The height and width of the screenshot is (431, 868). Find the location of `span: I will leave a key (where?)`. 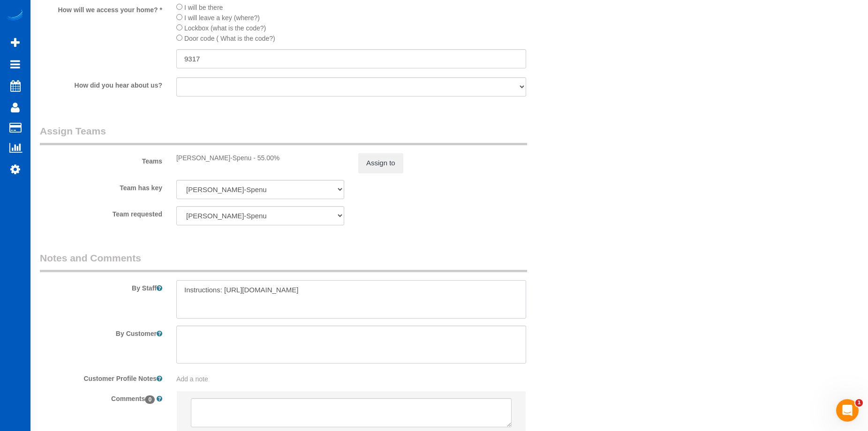

span: I will leave a key (where?) is located at coordinates (222, 18).